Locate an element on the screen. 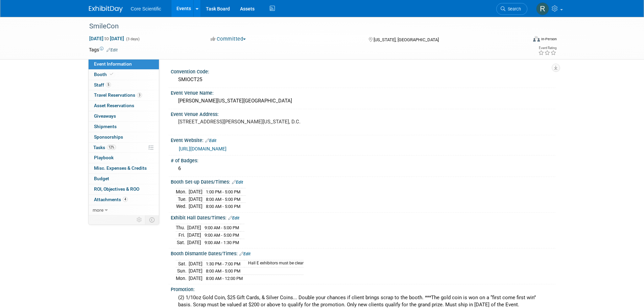 The width and height of the screenshot is (644, 308). td: Tue. is located at coordinates (182, 199).